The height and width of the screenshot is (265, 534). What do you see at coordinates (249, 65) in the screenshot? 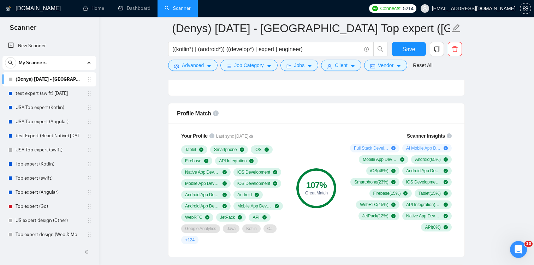
I see `span: Job Category` at bounding box center [249, 65].